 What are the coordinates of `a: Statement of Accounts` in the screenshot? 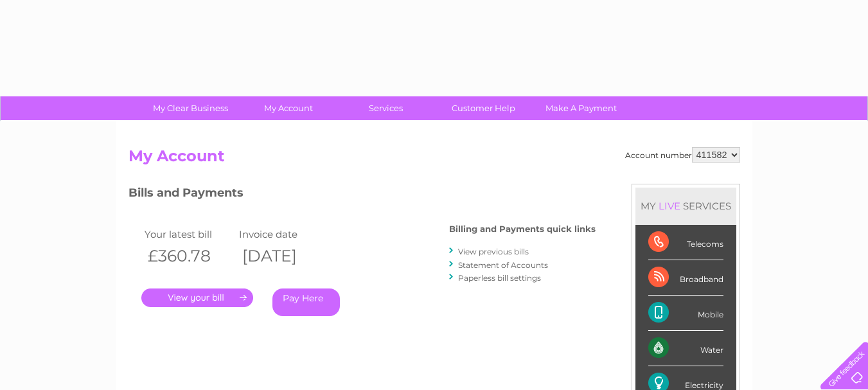 It's located at (503, 265).